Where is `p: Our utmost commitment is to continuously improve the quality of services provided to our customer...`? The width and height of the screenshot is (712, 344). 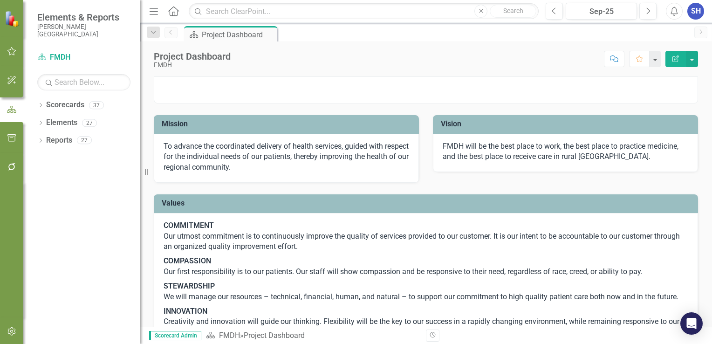
p: Our utmost commitment is to continuously improve the quality of services provided to our customer... is located at coordinates (426, 237).